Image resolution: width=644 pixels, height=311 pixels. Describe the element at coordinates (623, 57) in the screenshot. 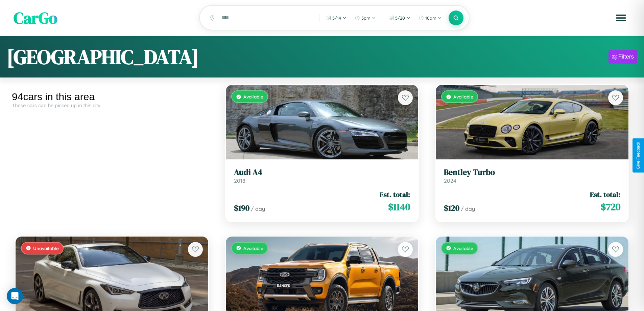

I see `button: Filters` at that location.